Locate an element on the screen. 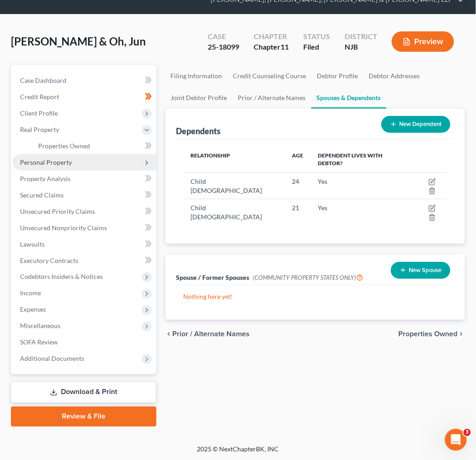  a: Debtor Profile is located at coordinates (338, 76).